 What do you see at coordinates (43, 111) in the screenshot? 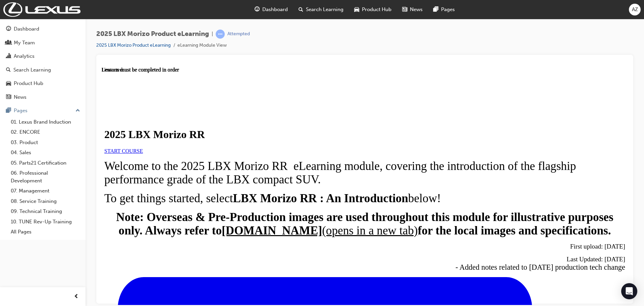
I see `button: Pages` at bounding box center [43, 111].